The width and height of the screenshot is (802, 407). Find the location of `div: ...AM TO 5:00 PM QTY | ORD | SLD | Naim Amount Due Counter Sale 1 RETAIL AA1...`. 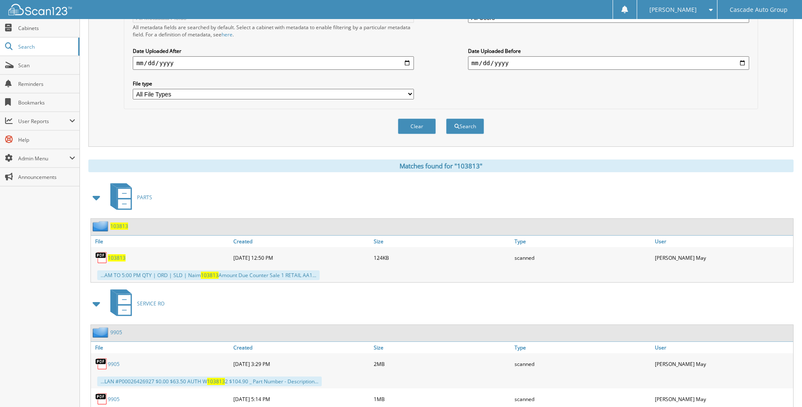

div: ...AM TO 5:00 PM QTY | ORD | SLD | Naim Amount Due Counter Sale 1 RETAIL AA1... is located at coordinates (208, 275).